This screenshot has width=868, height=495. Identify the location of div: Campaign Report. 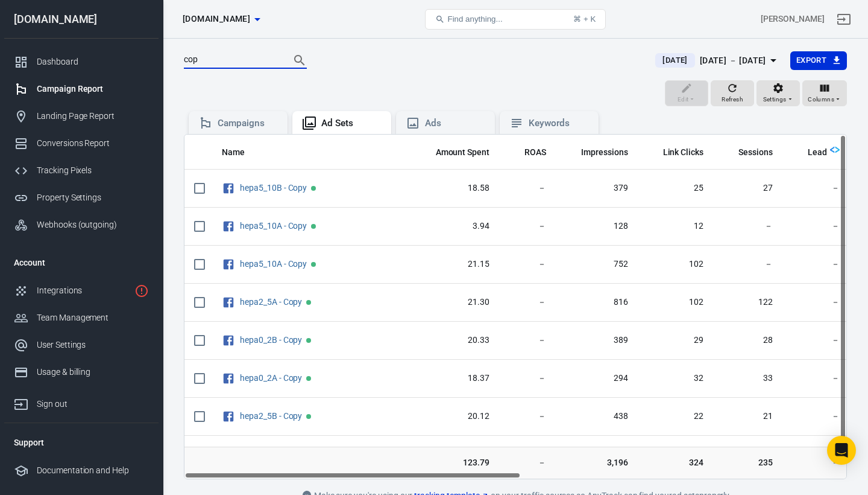
(92, 89).